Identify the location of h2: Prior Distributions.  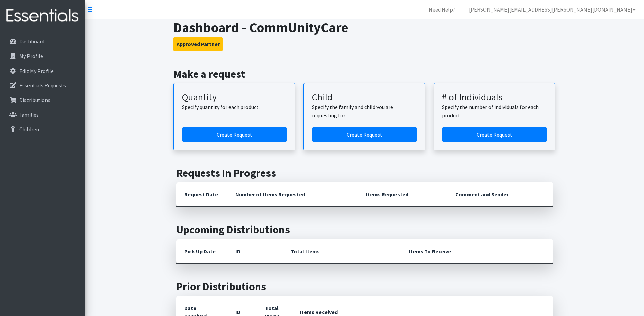
(365, 286).